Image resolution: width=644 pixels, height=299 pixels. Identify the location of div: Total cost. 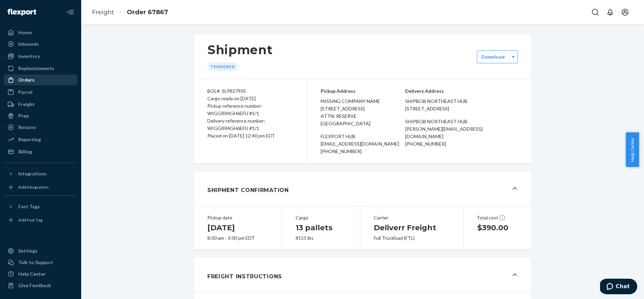
(498, 217).